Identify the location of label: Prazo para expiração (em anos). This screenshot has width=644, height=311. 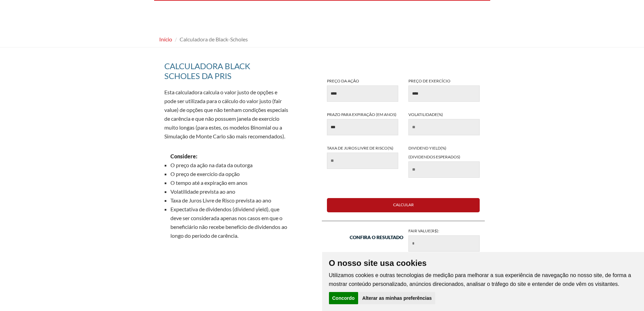
(362, 123).